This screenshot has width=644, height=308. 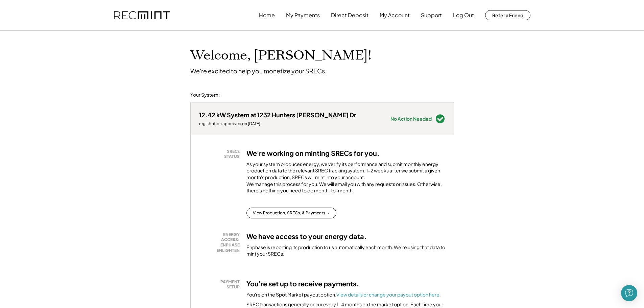 What do you see at coordinates (350, 15) in the screenshot?
I see `button: Direct Deposit` at bounding box center [350, 15].